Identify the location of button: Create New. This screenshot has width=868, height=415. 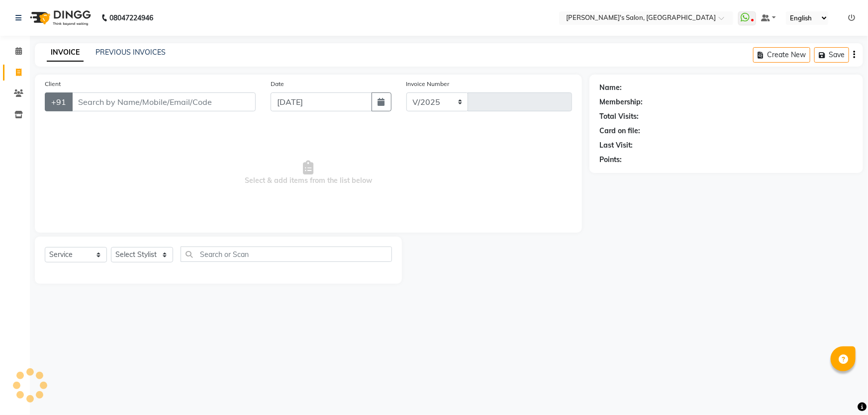
(781, 55).